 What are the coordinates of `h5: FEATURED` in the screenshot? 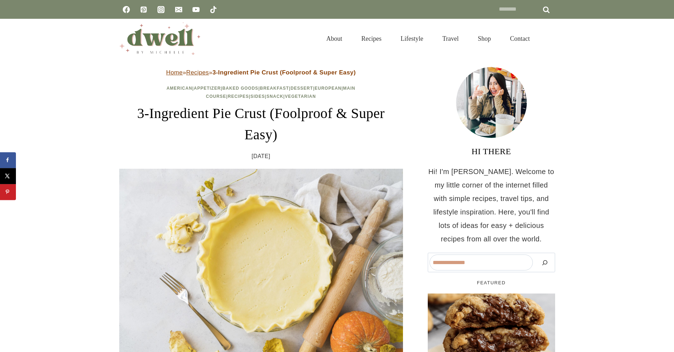 It's located at (492, 283).